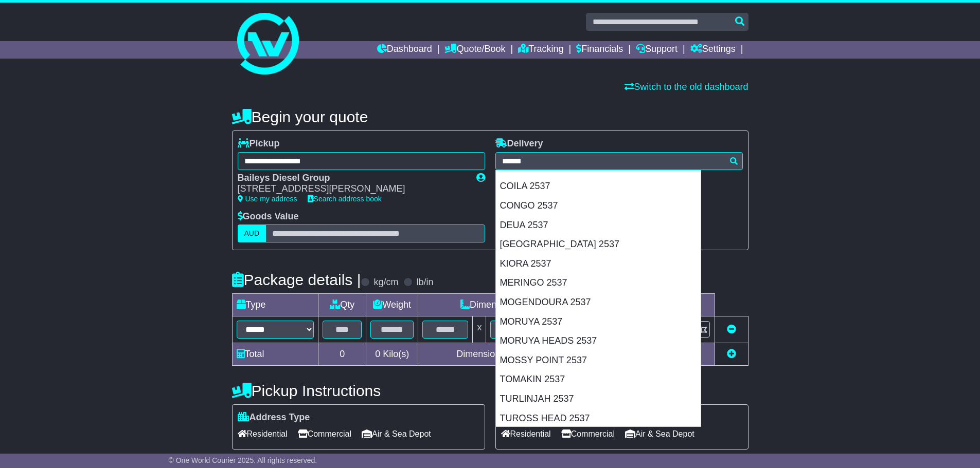 The image size is (980, 468). I want to click on div: MORUYA 2537, so click(598, 323).